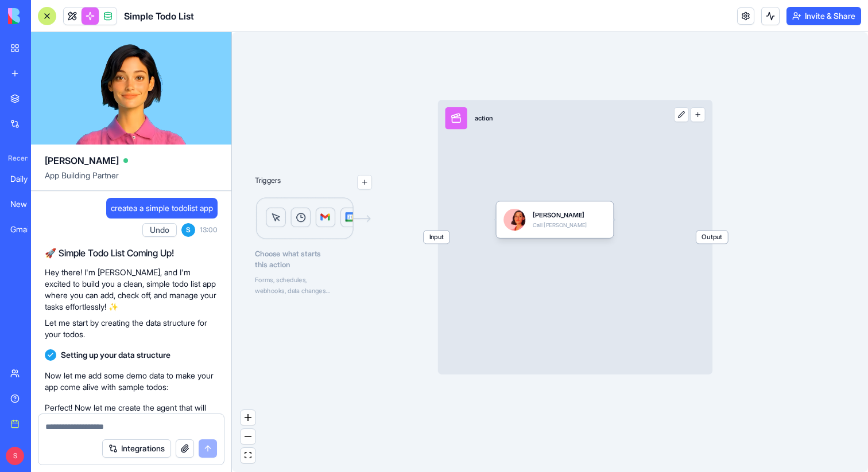 The height and width of the screenshot is (472, 868). Describe the element at coordinates (824, 16) in the screenshot. I see `button: Invite & Share` at that location.